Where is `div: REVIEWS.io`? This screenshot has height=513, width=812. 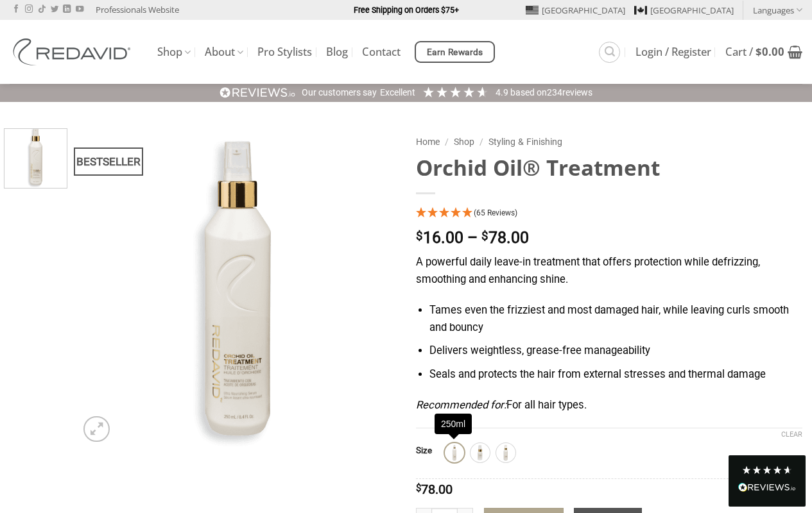 div: REVIEWS.io is located at coordinates (767, 488).